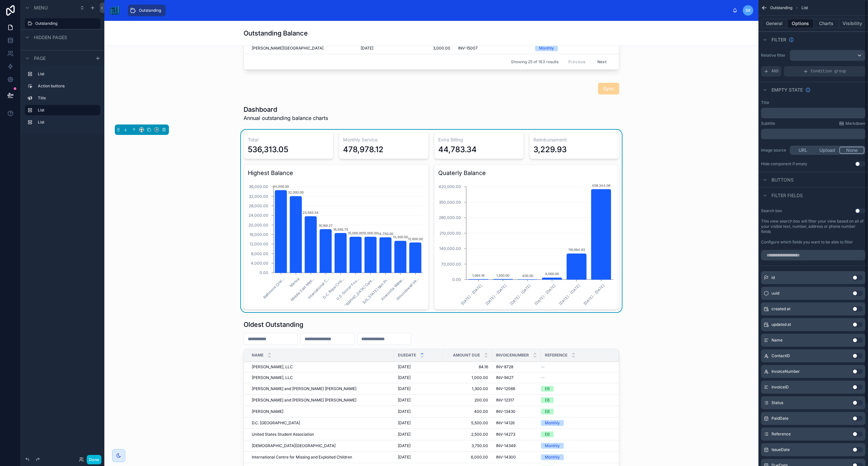 The height and width of the screenshot is (466, 868). Describe the element at coordinates (813, 227) in the screenshot. I see `label: This view search box will filter your view based on all of your visible text, number, address or ...` at that location.